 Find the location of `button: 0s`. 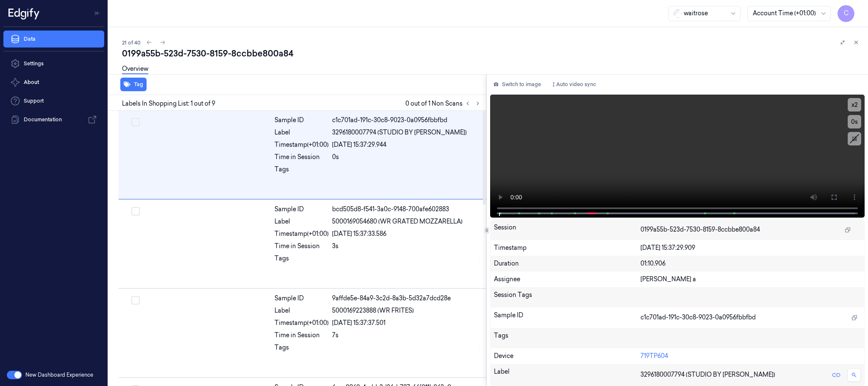

button: 0s is located at coordinates (854, 122).